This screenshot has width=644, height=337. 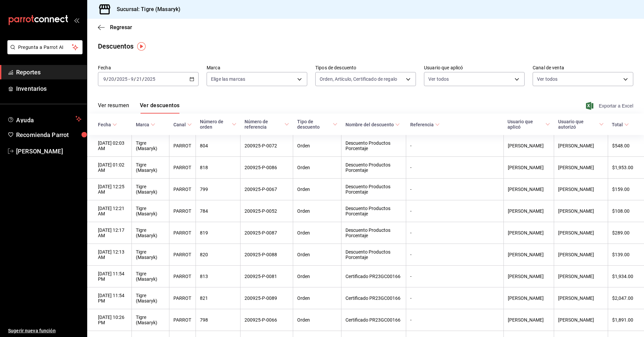 What do you see at coordinates (228, 79) in the screenshot?
I see `span: Elige las marcas` at bounding box center [228, 79].